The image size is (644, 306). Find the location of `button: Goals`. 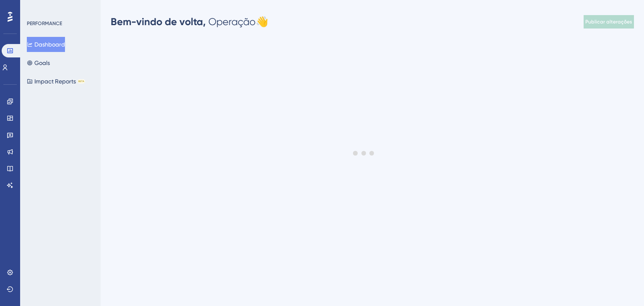

button: Goals is located at coordinates (38, 63).